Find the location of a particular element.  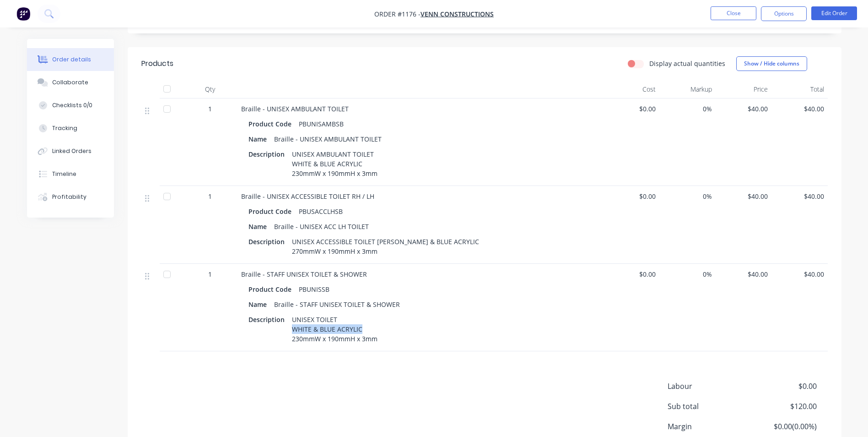

div: Markup is located at coordinates (688, 89).